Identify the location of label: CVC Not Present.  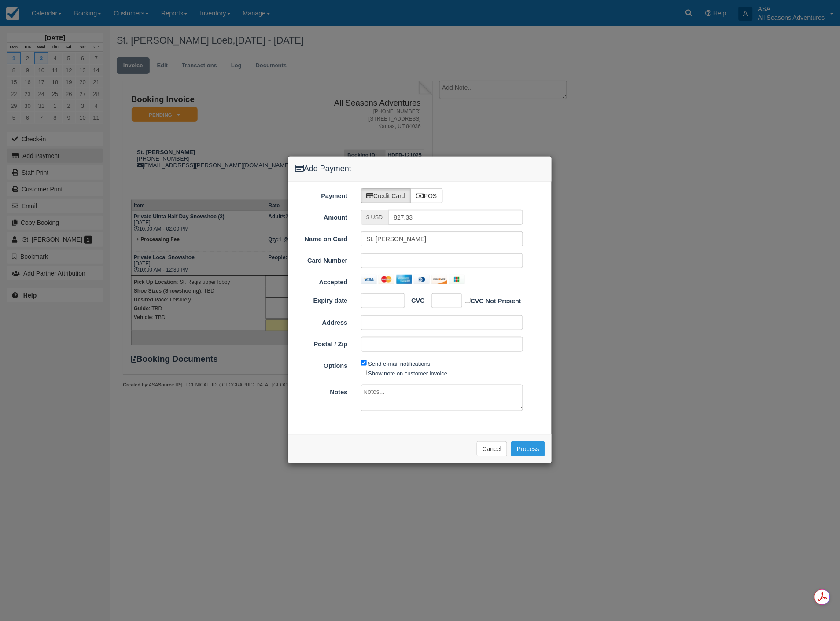
(493, 301).